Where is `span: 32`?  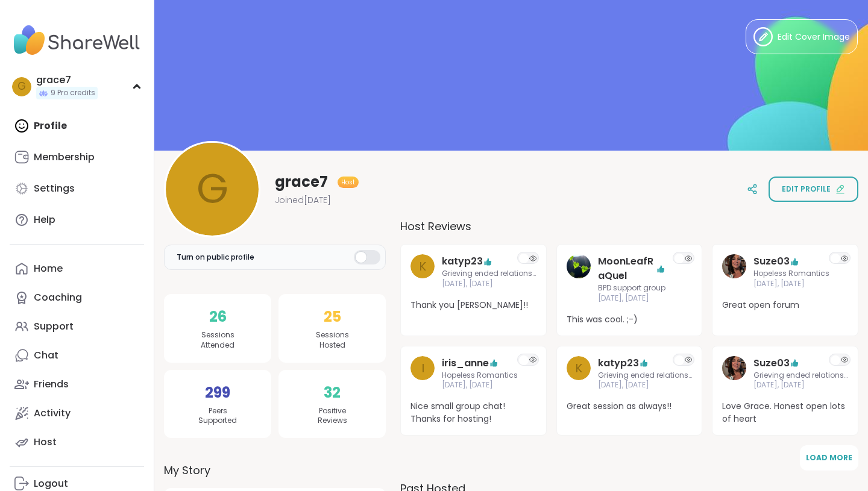
span: 32 is located at coordinates (332, 393).